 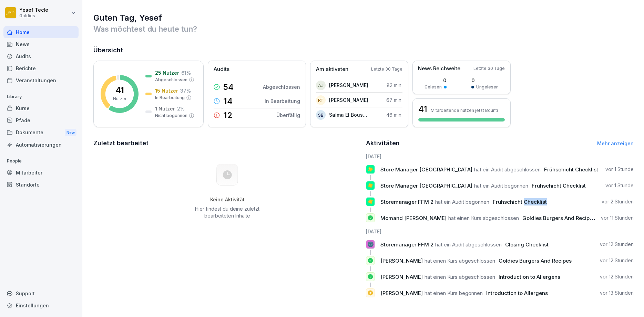 What do you see at coordinates (41, 32) in the screenshot?
I see `div: Home` at bounding box center [41, 32].